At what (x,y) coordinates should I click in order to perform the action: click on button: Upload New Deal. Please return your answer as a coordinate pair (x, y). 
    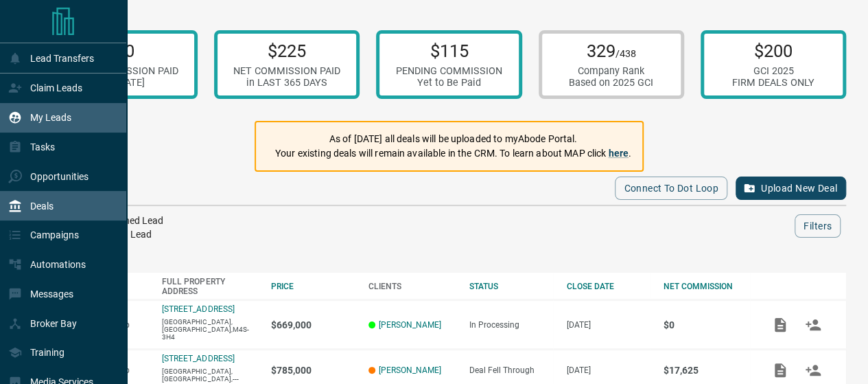
    Looking at the image, I should click on (791, 188).